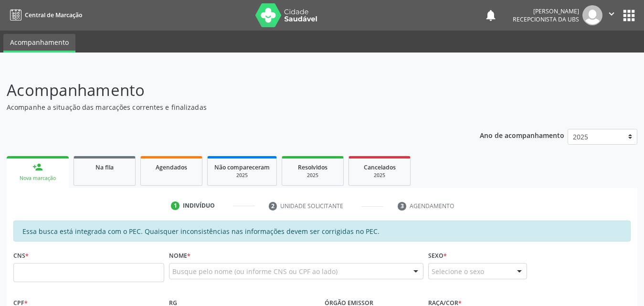 The height and width of the screenshot is (306, 644). What do you see at coordinates (322, 231) in the screenshot?
I see `div: Essa busca está integrada com o PEC. Quaisquer inconsistências nas informações devem ser corrigid...` at bounding box center [322, 231].